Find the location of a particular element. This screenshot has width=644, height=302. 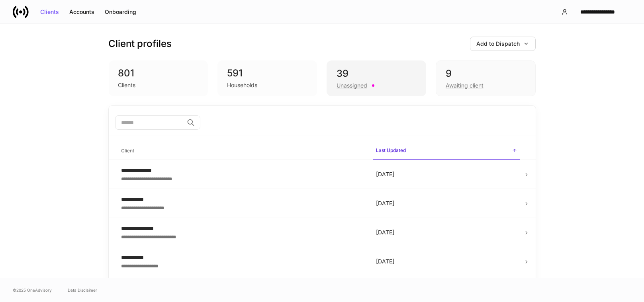

div: Households is located at coordinates (242, 86).